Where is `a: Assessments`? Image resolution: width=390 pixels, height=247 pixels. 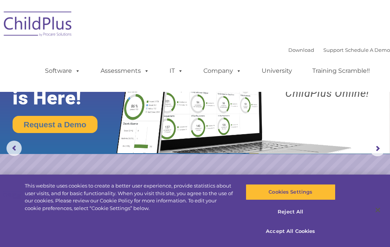 a: Assessments is located at coordinates (125, 71).